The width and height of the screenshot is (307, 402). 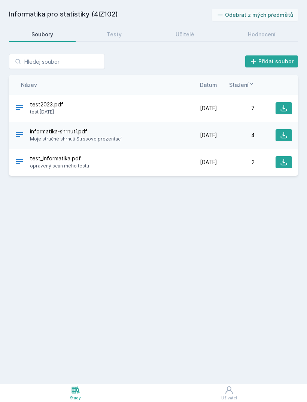 I want to click on span: test_informatika.pdf, so click(x=60, y=159).